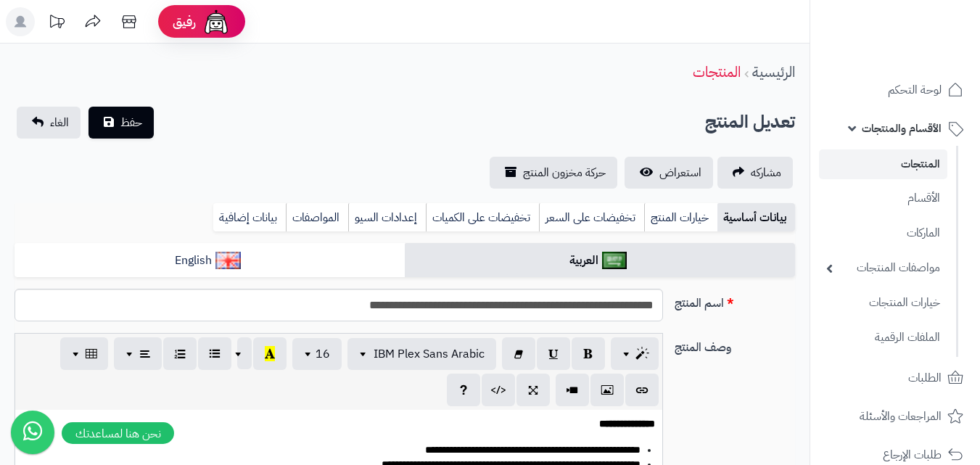 The width and height of the screenshot is (980, 465). Describe the element at coordinates (895, 89) in the screenshot. I see `a: لوحة التحكم` at that location.